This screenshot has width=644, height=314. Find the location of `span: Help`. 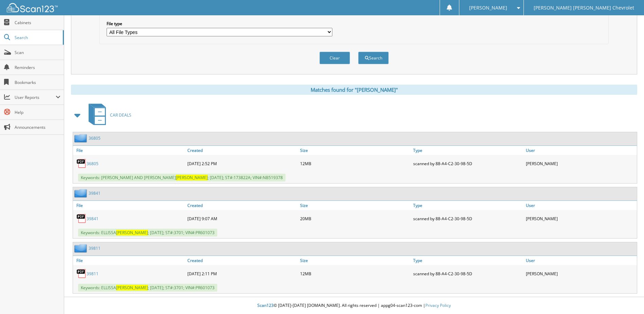

span: Help is located at coordinates (37, 112).